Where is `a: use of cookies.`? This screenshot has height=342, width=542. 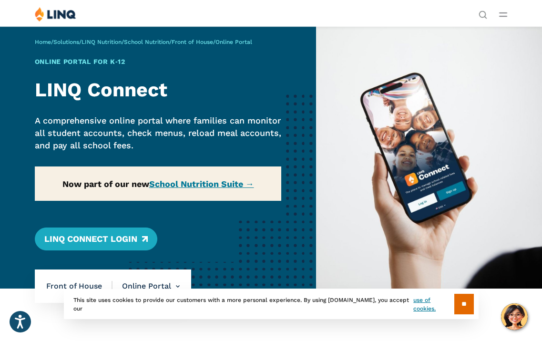 a: use of cookies. is located at coordinates (433, 304).